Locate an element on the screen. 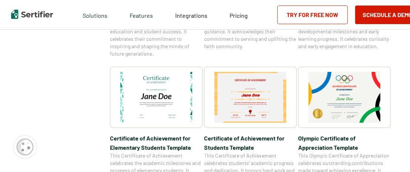  a: Integrations is located at coordinates (191, 14).